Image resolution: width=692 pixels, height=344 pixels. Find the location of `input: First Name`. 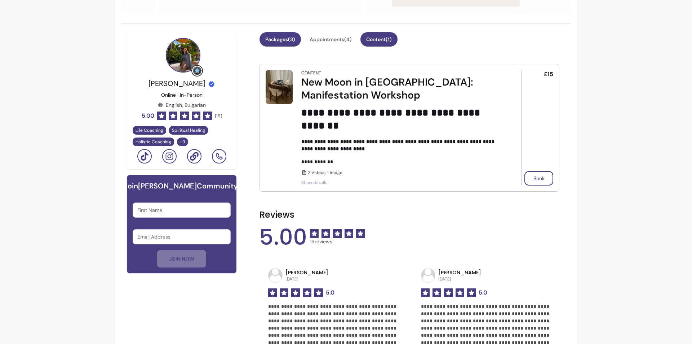

input: First Name is located at coordinates (182, 210).